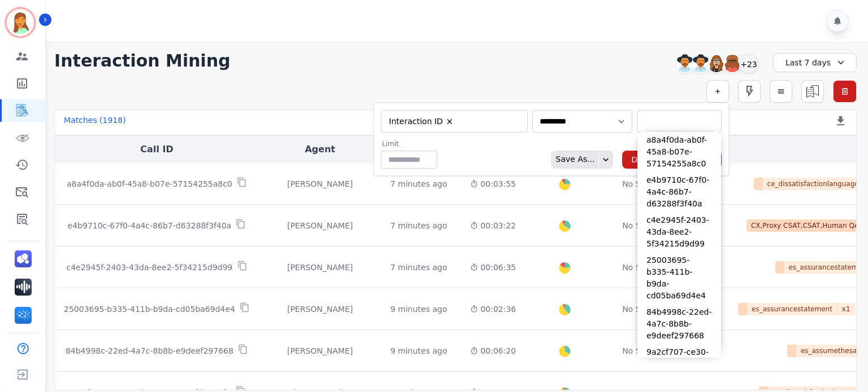  I want to click on button: Delete, so click(644, 159).